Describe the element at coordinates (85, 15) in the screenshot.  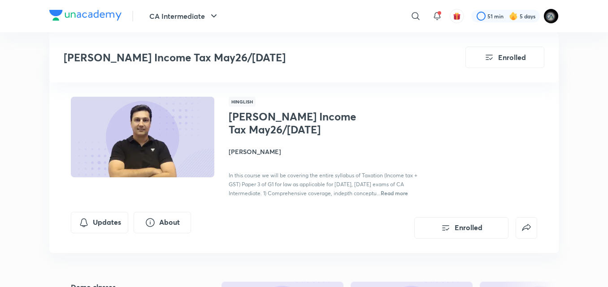
I see `img: Company Logo` at that location.